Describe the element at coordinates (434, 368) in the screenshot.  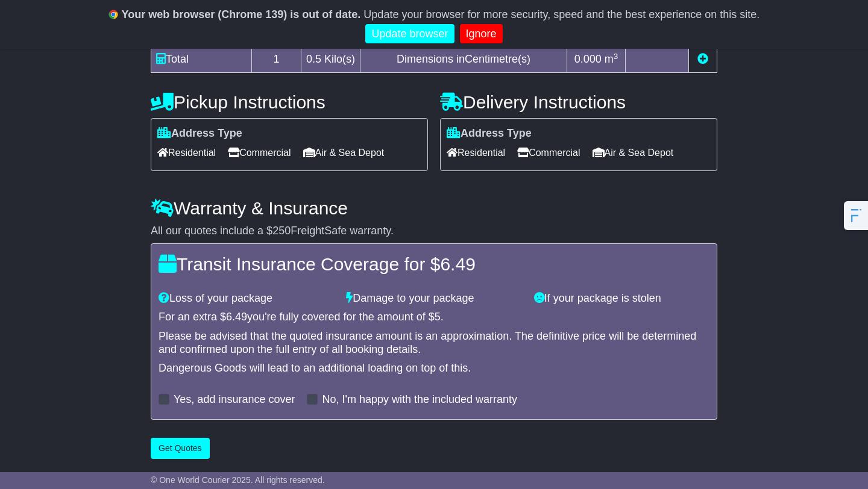
I see `div: Dangerous Goods will lead to an additional loading on top of this.` at that location.